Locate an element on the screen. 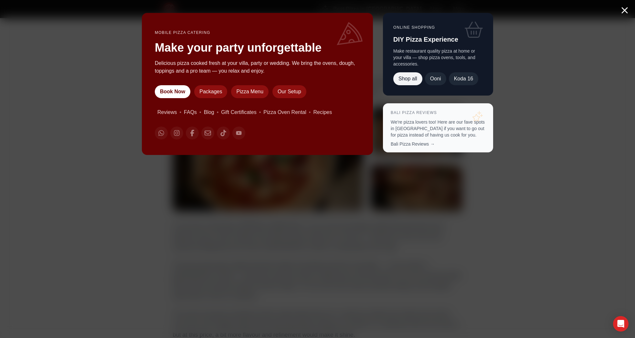  h2: Make your party unforgettable is located at coordinates (257, 48).